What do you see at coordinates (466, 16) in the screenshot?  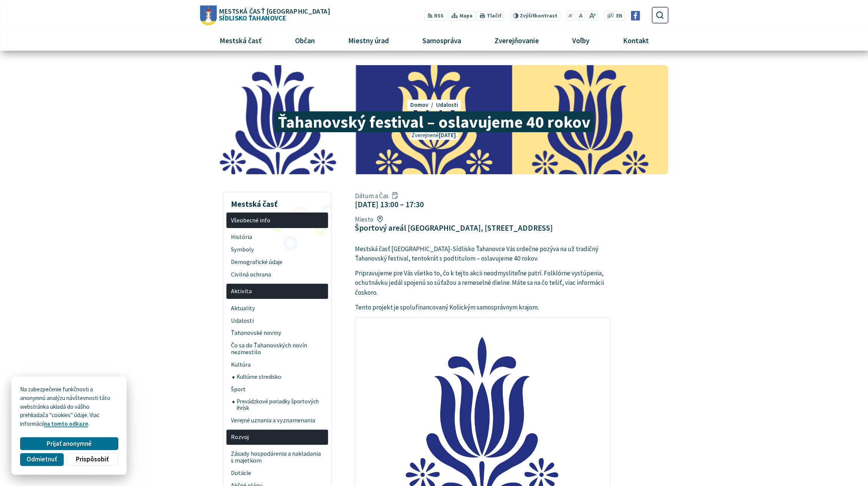 I see `span: Mapa` at bounding box center [466, 16].